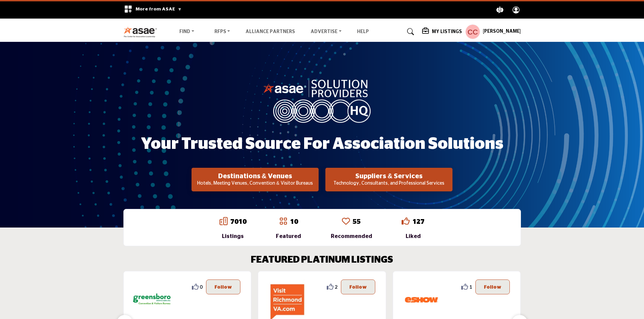 The height and width of the screenshot is (319, 644). I want to click on button: Show hide supplier dropdown, so click(473, 32).